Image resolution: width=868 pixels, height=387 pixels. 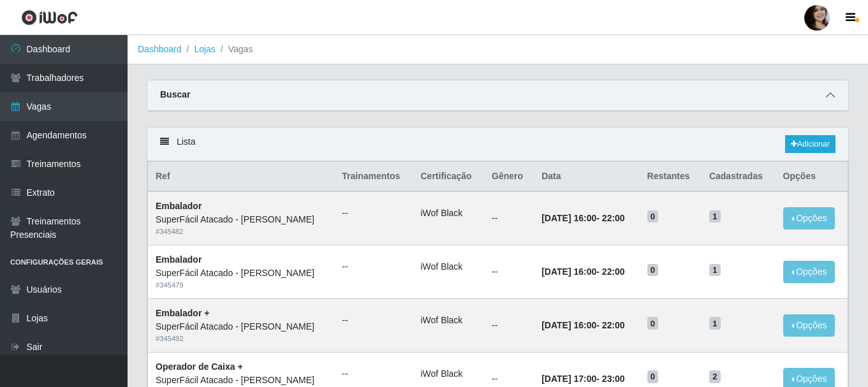 What do you see at coordinates (241, 232) in the screenshot?
I see `div: # 345482` at bounding box center [241, 232].